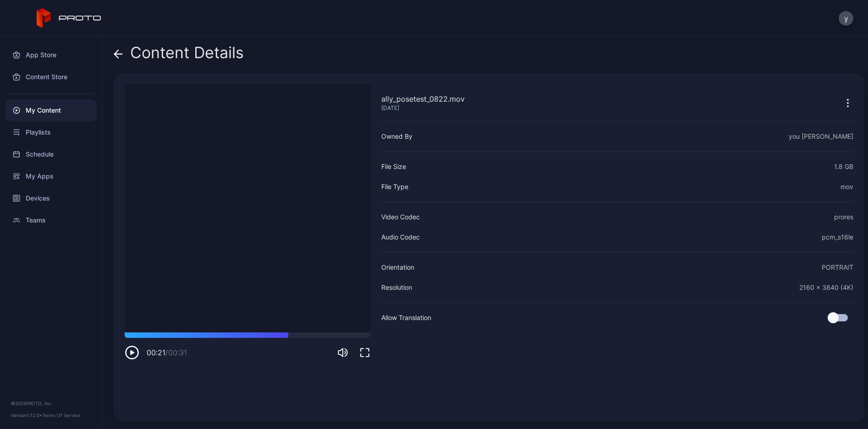 Image resolution: width=868 pixels, height=429 pixels. I want to click on div: File Size, so click(393, 167).